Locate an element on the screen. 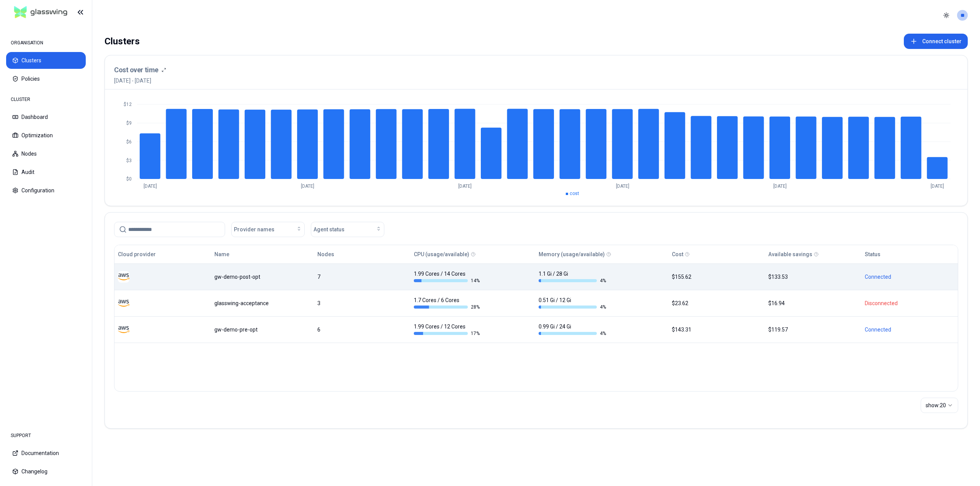  div: glasswing-acceptance is located at coordinates (263, 303).